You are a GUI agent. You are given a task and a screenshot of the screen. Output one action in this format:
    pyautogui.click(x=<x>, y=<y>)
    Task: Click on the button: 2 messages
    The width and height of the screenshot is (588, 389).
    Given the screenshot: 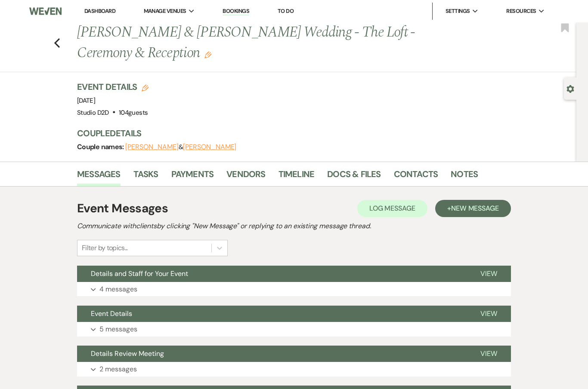 What is the action you would take?
    pyautogui.click(x=294, y=369)
    